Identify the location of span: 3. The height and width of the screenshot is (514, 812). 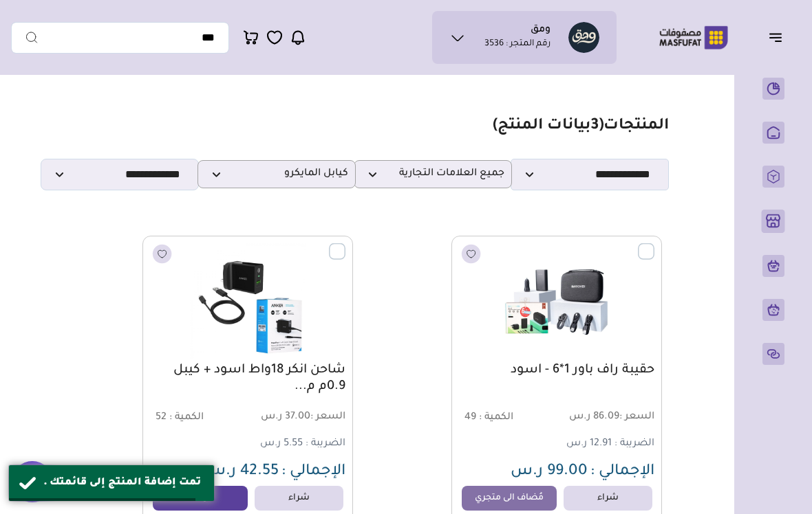
(594, 127).